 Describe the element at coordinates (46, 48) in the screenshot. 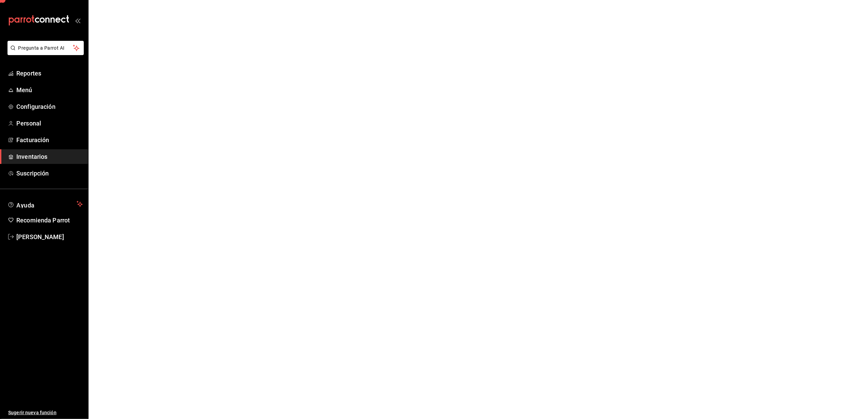

I see `span: Pregunta a Parrot AI` at that location.